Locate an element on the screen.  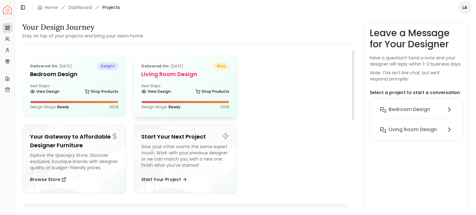
h5: Bedroom Design is located at coordinates (74, 74).